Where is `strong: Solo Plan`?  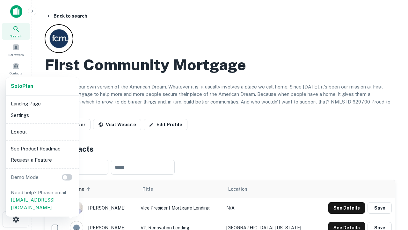 strong: Solo Plan is located at coordinates (22, 86).